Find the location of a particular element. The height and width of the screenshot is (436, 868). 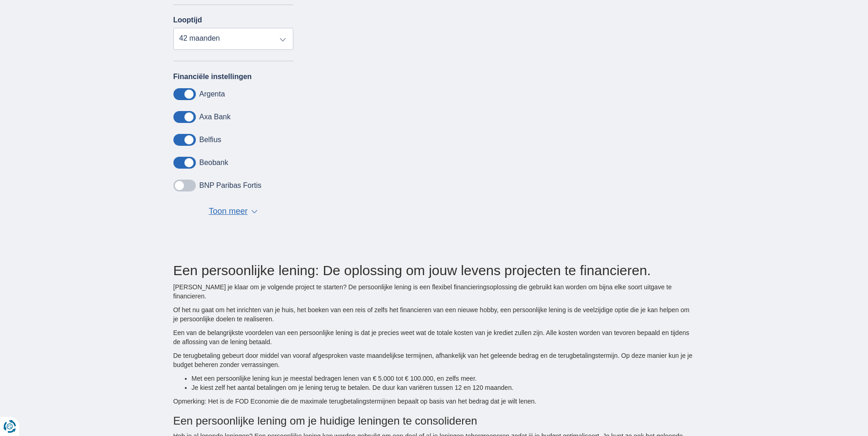

label: Argenta is located at coordinates (213, 94).